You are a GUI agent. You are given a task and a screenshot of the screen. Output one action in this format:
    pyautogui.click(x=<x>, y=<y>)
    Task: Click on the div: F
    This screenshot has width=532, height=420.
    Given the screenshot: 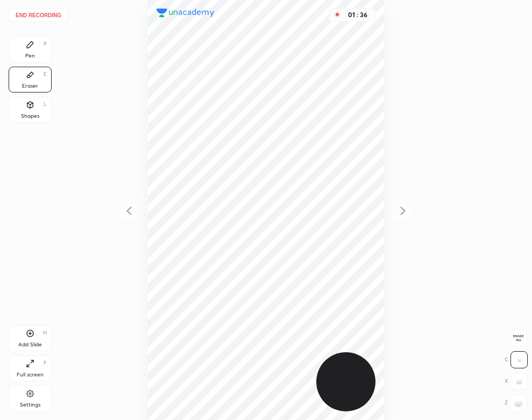 What is the action you would take?
    pyautogui.click(x=45, y=363)
    